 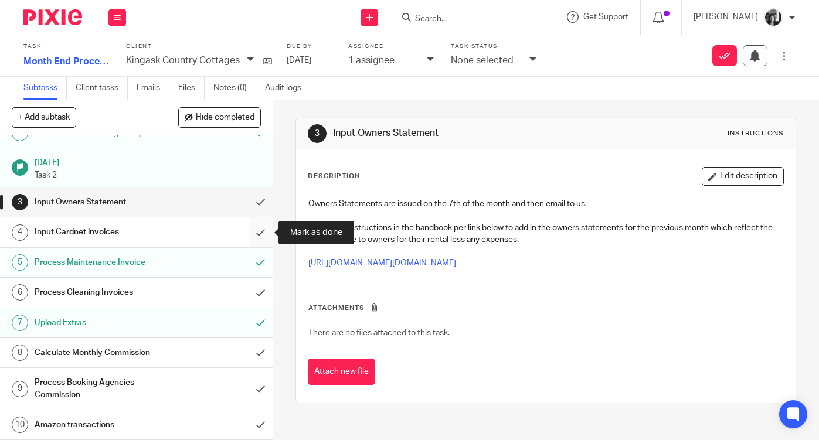 What do you see at coordinates (44, 117) in the screenshot?
I see `button: + Add subtask` at bounding box center [44, 117].